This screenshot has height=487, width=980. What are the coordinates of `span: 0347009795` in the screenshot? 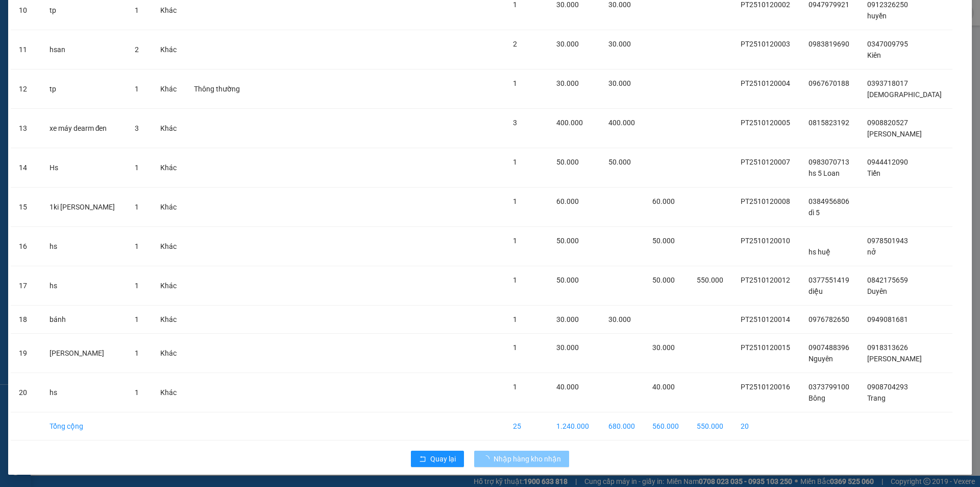 It's located at (888, 44).